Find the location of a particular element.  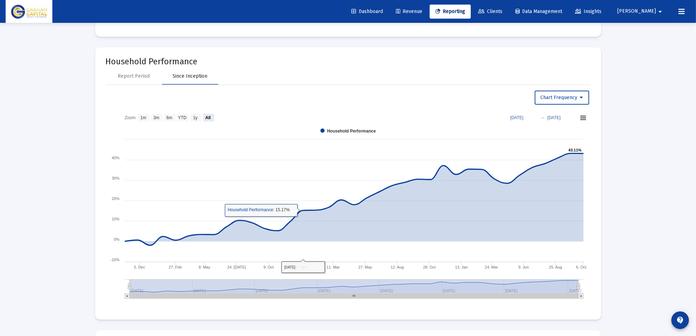

text: 6. Oct is located at coordinates (581, 267).